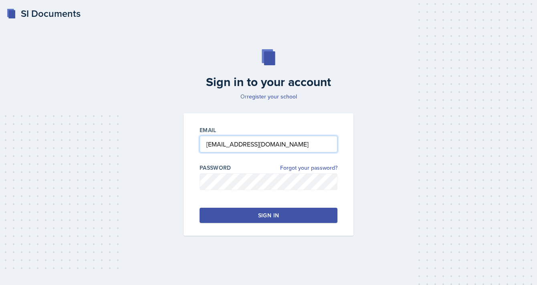  I want to click on a: SI Documents, so click(43, 14).